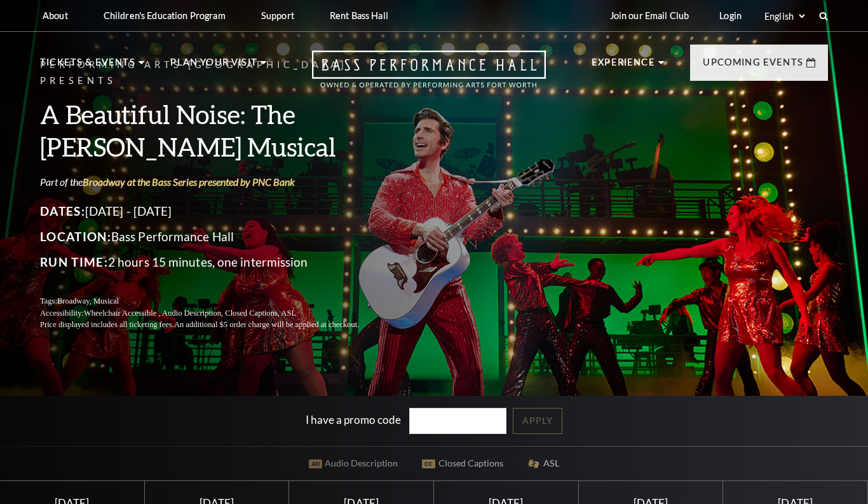 This screenshot has height=504, width=868. What do you see at coordinates (354, 419) in the screenshot?
I see `label: I have a promo code` at bounding box center [354, 419].